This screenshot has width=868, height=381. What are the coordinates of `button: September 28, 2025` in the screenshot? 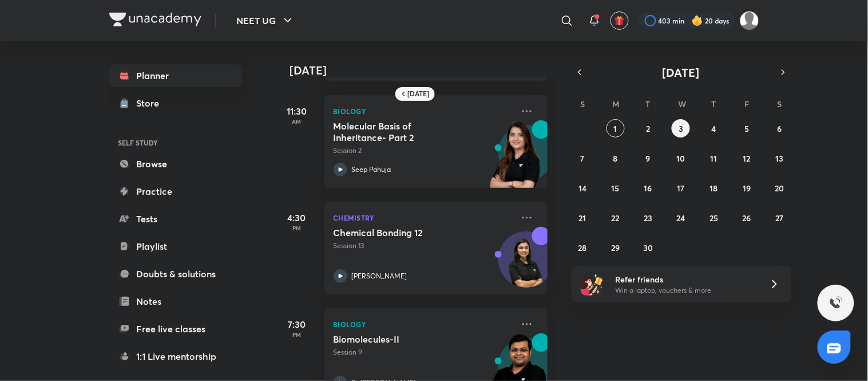 It's located at (582, 247).